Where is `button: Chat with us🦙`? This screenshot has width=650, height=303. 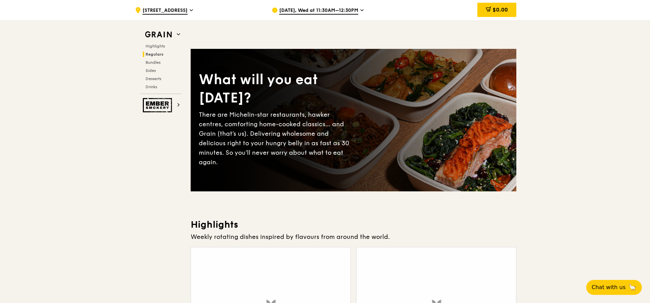 button: Chat with us🦙 is located at coordinates (614, 287).